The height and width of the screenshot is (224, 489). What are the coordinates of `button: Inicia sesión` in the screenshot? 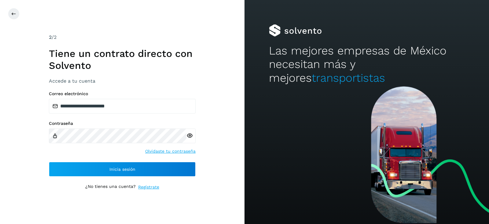 It's located at (122, 169).